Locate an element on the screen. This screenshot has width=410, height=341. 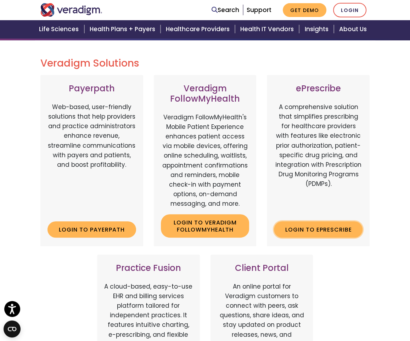
button: Open CMP widget is located at coordinates (12, 329).